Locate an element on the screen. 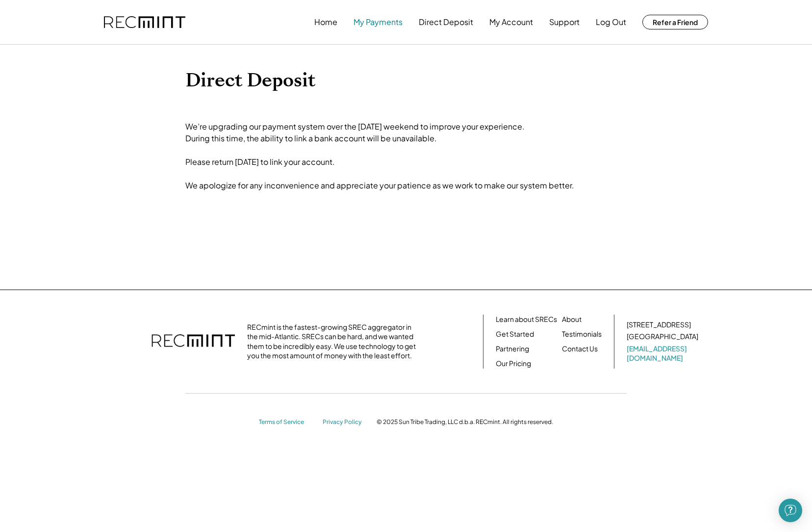 This screenshot has width=812, height=532. button: Home is located at coordinates (325, 22).